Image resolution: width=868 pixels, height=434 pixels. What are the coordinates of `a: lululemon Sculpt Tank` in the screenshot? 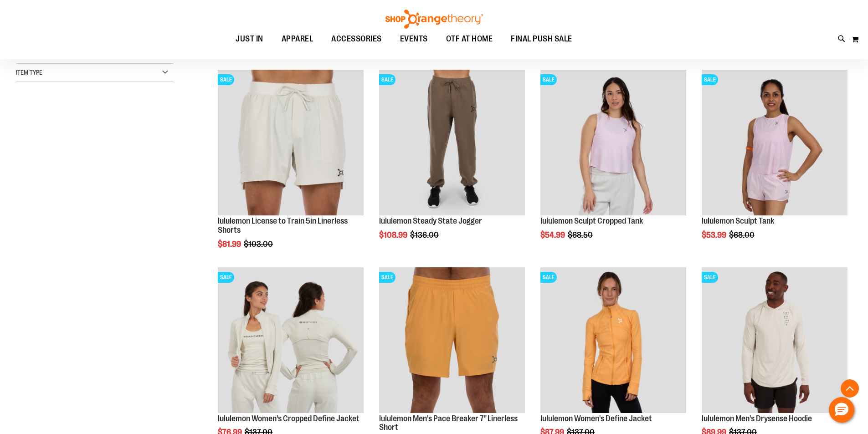 It's located at (738, 221).